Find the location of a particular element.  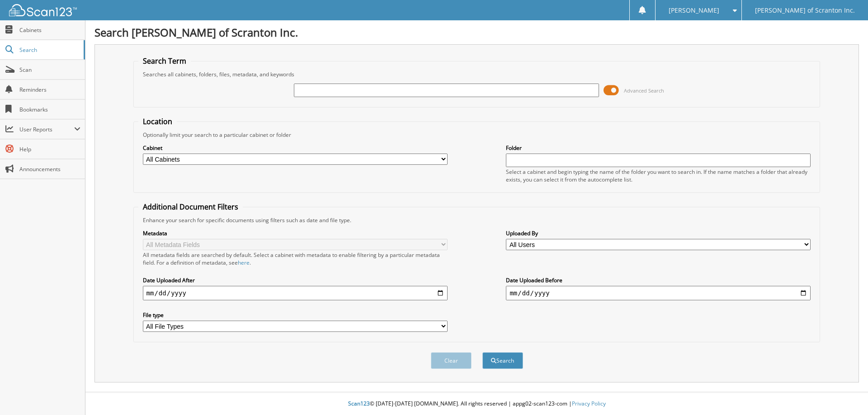

input: start is located at coordinates (295, 293).